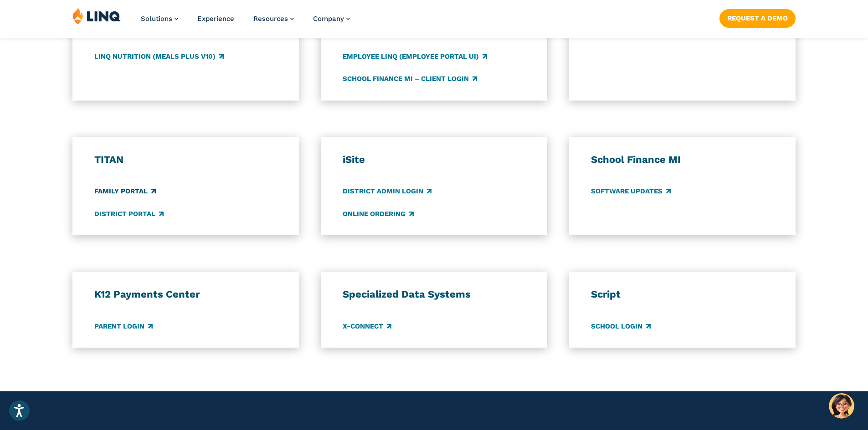  I want to click on a: Experience, so click(216, 19).